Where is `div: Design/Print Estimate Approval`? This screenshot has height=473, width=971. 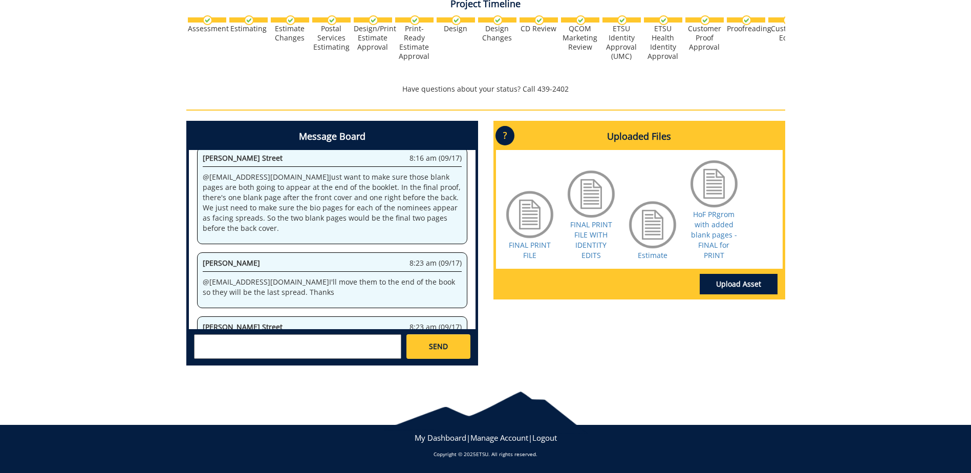
div: Design/Print Estimate Approval is located at coordinates (373, 38).